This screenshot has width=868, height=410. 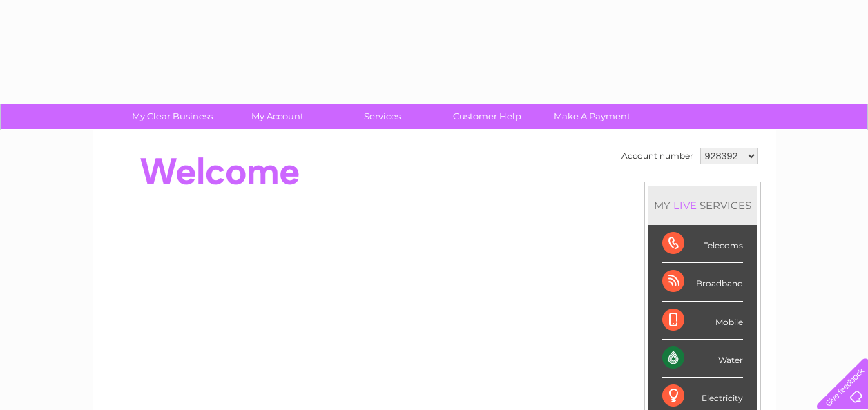 I want to click on a: My Clear Business, so click(x=172, y=116).